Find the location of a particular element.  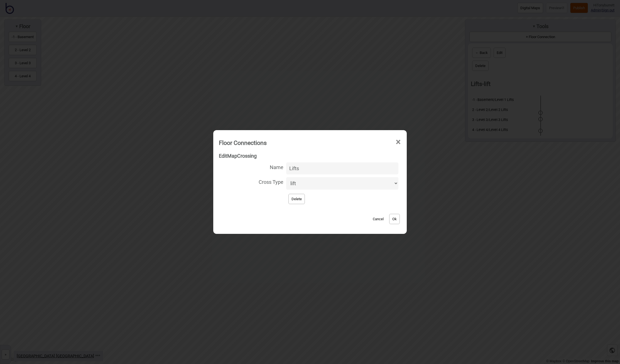

span: Map is located at coordinates (232, 156).